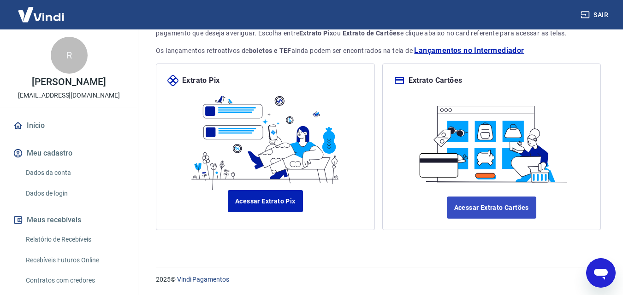 This screenshot has width=623, height=295. Describe the element at coordinates (41, 14) in the screenshot. I see `img: Vindi` at that location.